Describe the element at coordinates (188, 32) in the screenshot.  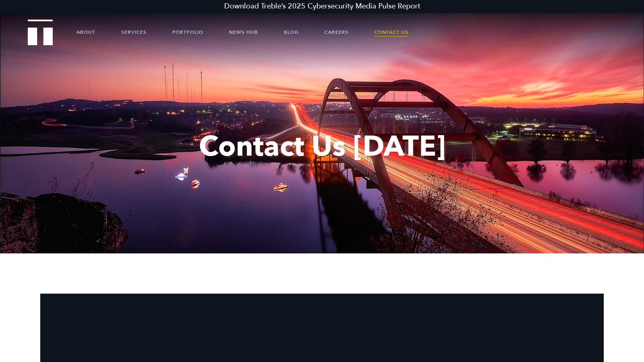
I see `a: Portfolio` at that location.